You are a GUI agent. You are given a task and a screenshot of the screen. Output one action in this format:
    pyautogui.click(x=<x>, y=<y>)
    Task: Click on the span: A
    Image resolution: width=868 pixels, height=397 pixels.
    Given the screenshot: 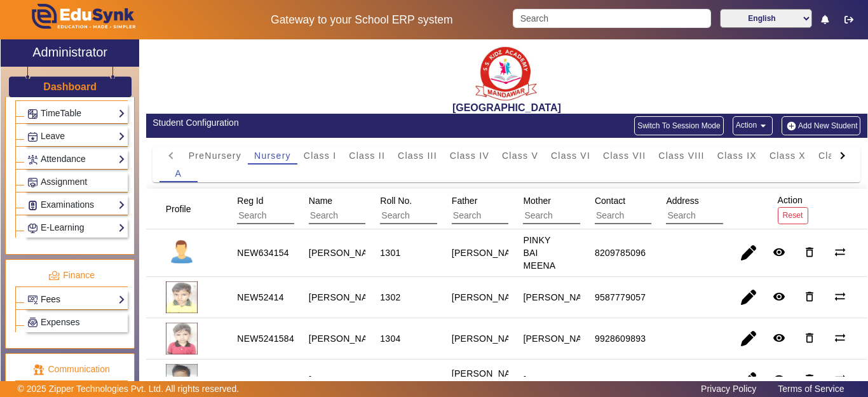 What is the action you would take?
    pyautogui.click(x=178, y=173)
    